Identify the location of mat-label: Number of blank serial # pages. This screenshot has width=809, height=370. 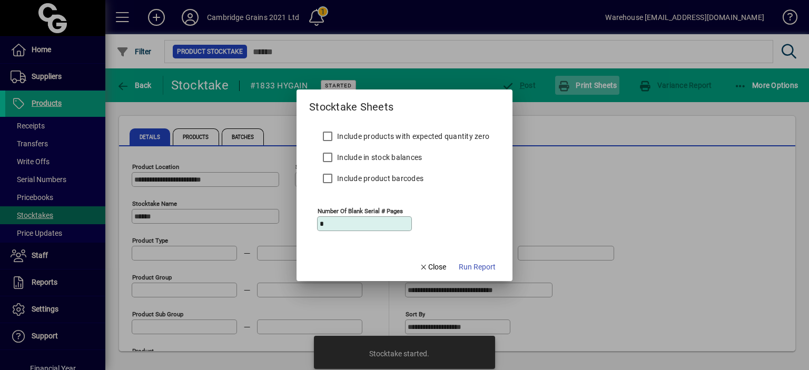
(360, 211).